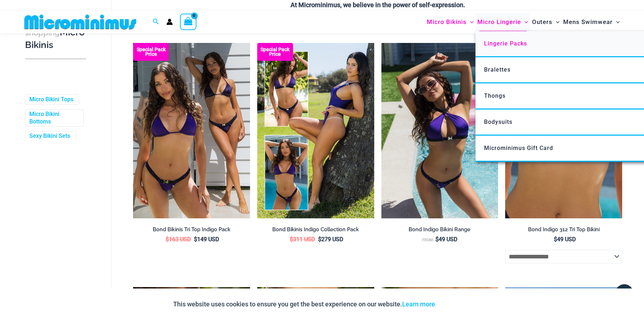  What do you see at coordinates (419, 303) in the screenshot?
I see `a: Learn more` at bounding box center [419, 303].